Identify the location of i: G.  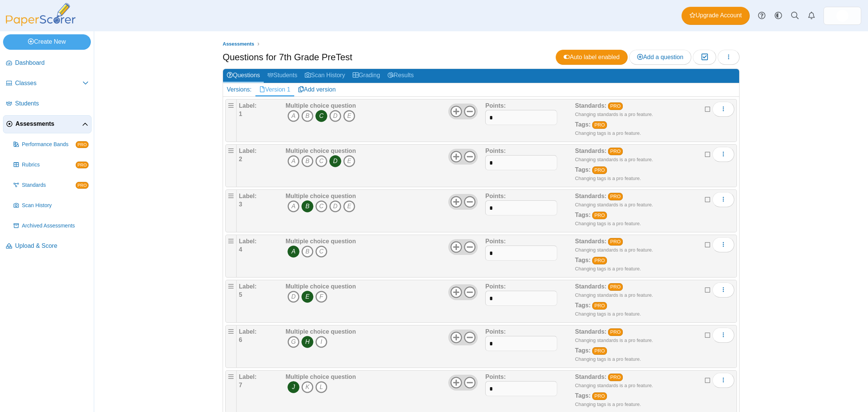
(293, 342).